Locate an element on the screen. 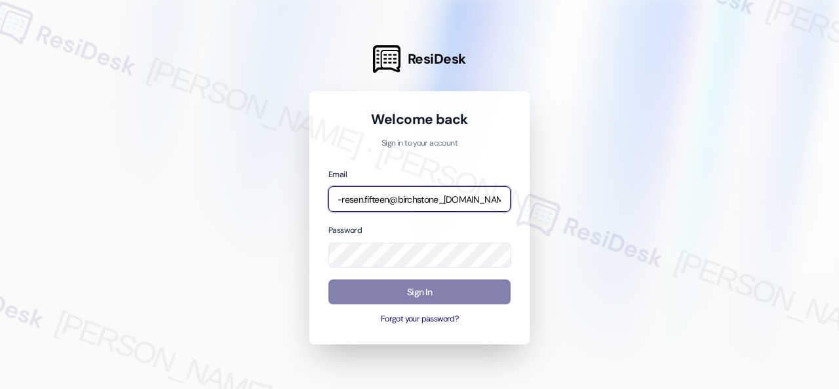 The height and width of the screenshot is (389, 839). p: Sign in to your account is located at coordinates (419, 143).